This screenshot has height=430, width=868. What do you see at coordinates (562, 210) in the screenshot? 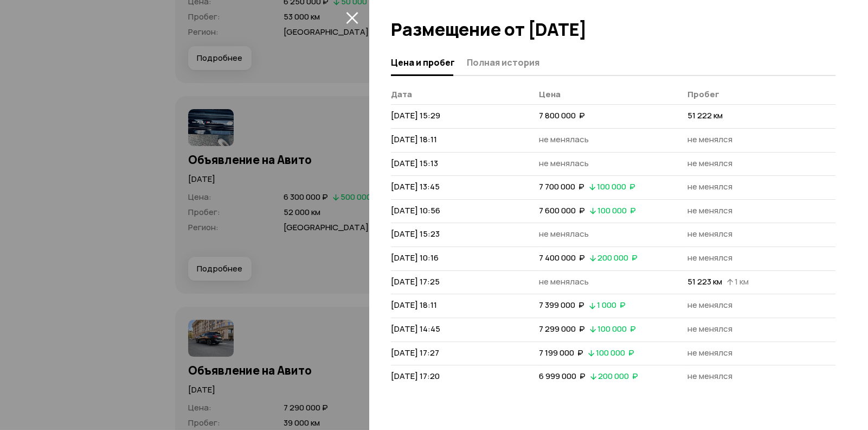
I see `span: 7 600 000 ₽` at bounding box center [562, 210].